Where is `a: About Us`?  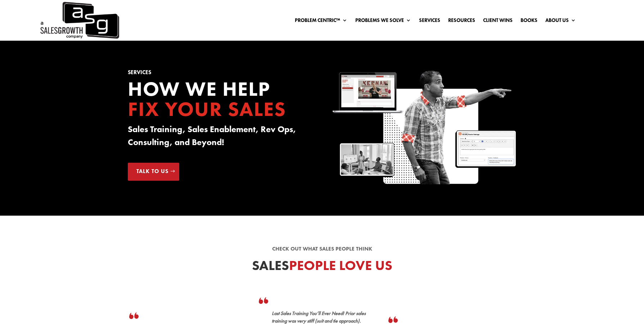
a: About Us is located at coordinates (561, 22).